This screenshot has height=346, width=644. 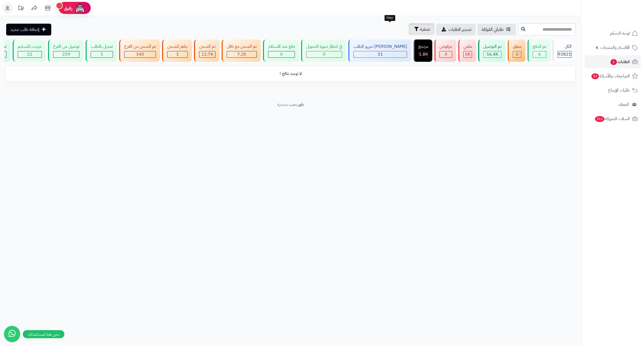 I want to click on span: الأقسام والمنتجات, so click(x=614, y=47).